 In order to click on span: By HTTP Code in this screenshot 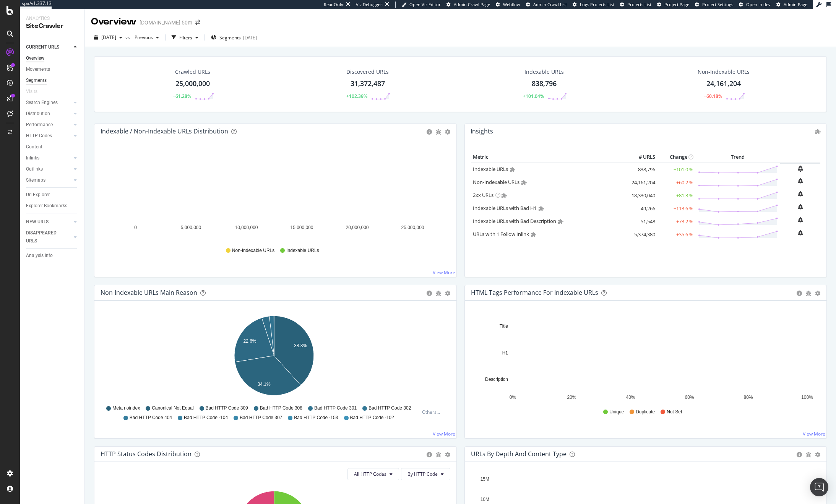, I will do `click(422, 473)`.